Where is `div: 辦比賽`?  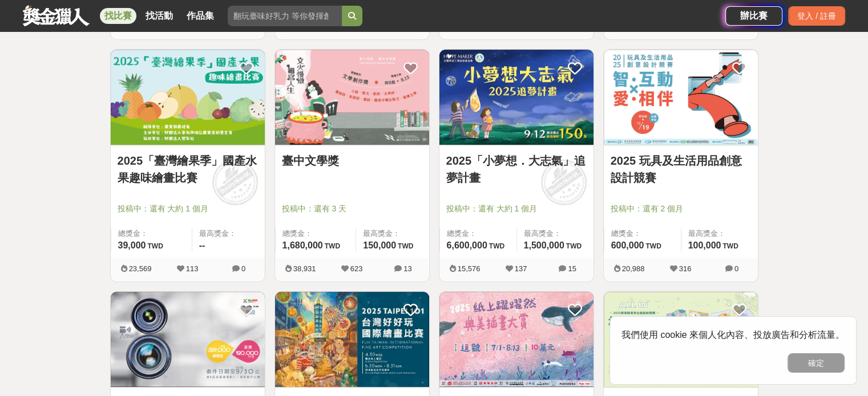
div: 辦比賽 is located at coordinates (754, 16).